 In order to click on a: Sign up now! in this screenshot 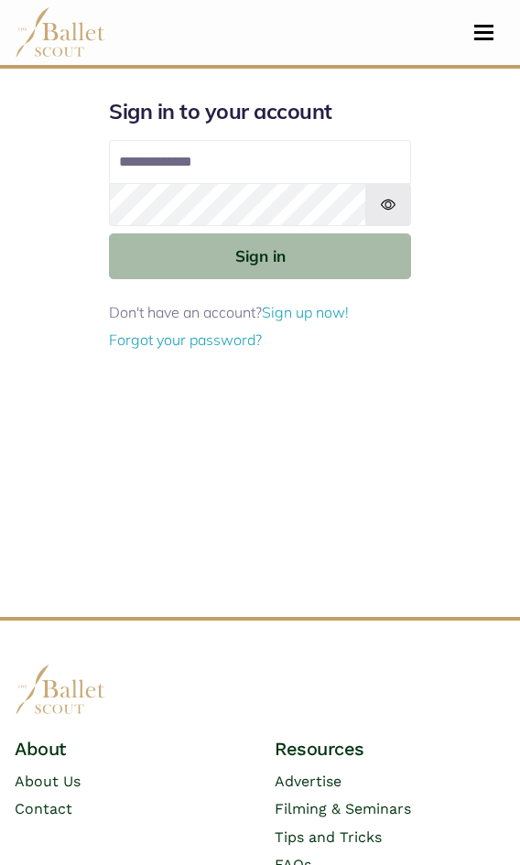, I will do `click(305, 312)`.